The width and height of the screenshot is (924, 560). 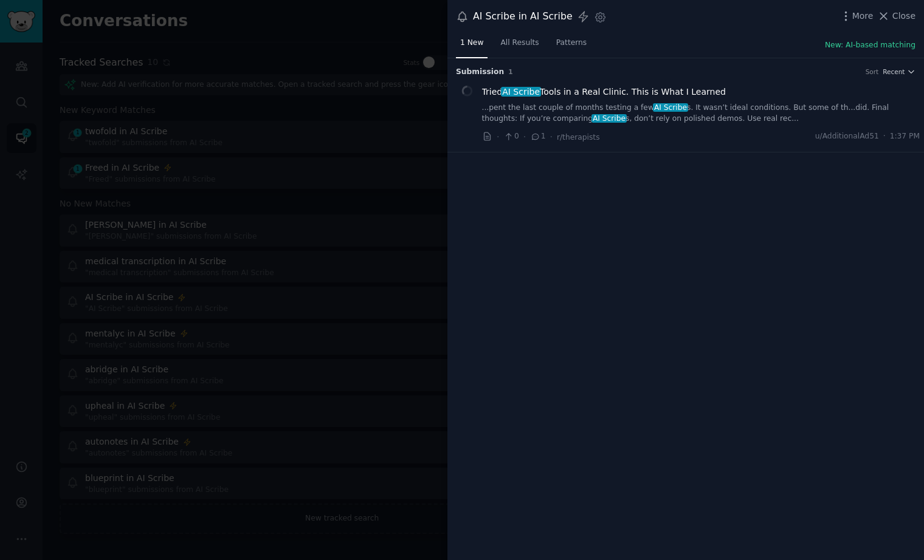 What do you see at coordinates (603, 91) in the screenshot?
I see `span: Tried Tools in a Real Clinic. This is What I Learned` at bounding box center [603, 91].